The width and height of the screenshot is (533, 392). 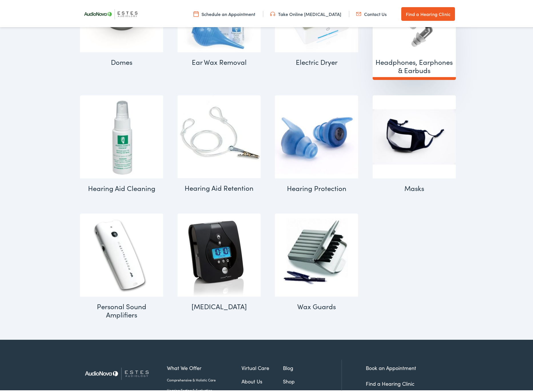 What do you see at coordinates (219, 264) in the screenshot?
I see `a: Visit product category Tinnitus` at bounding box center [219, 264].